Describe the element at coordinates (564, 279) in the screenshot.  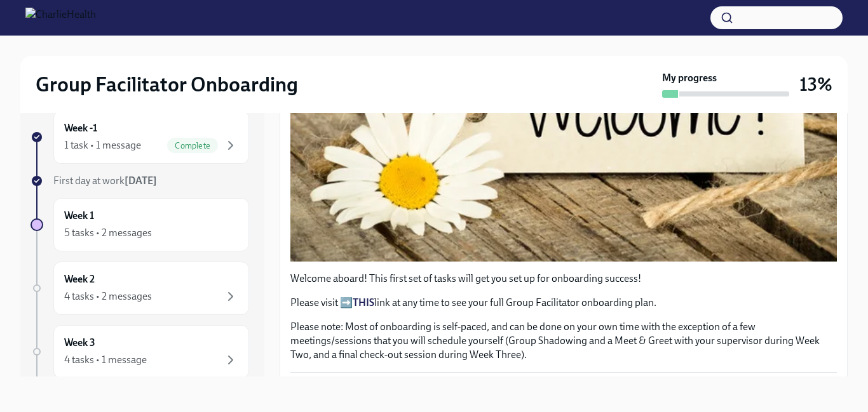
I see `p: Welcome aboard! This first set of tasks will get you set up for onboarding success!` at that location.